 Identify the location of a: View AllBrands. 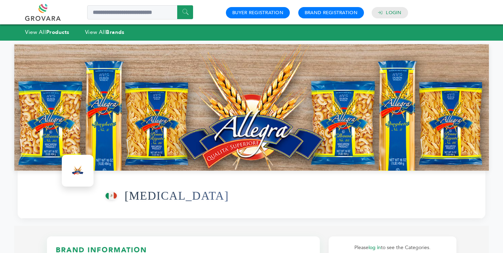
(105, 32).